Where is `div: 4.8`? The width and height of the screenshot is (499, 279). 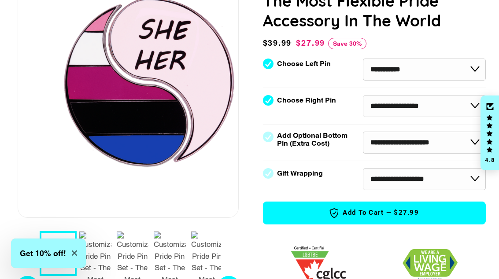
div: 4.8 is located at coordinates (489, 160).